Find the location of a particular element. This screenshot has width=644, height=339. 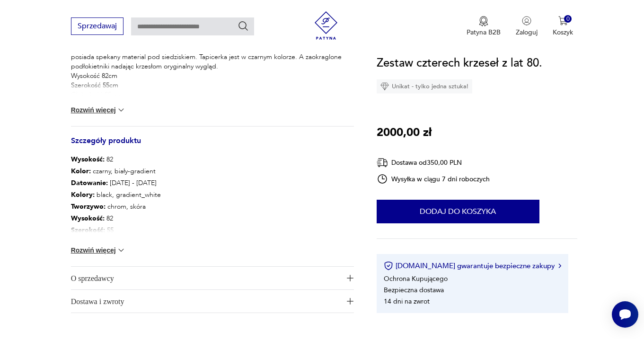

li: Bezpieczna dostawa is located at coordinates (414, 290).